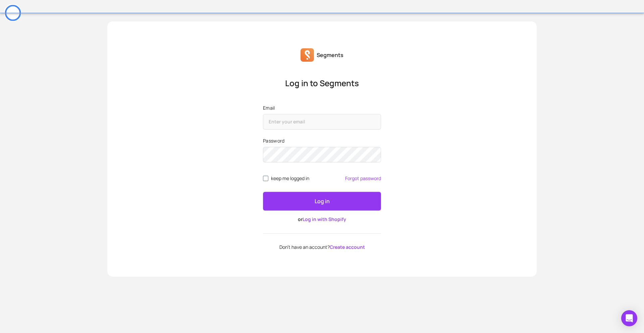  What do you see at coordinates (322, 108) in the screenshot?
I see `label: Email` at bounding box center [322, 108].